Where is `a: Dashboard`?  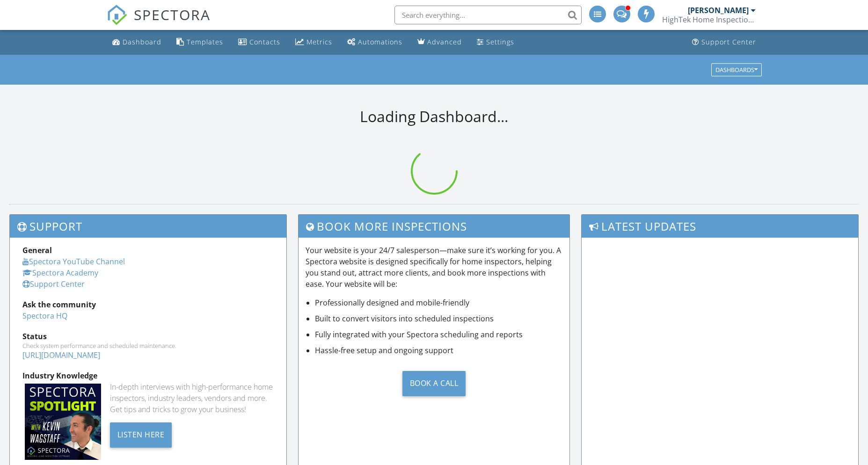
a: Dashboard is located at coordinates (136, 42).